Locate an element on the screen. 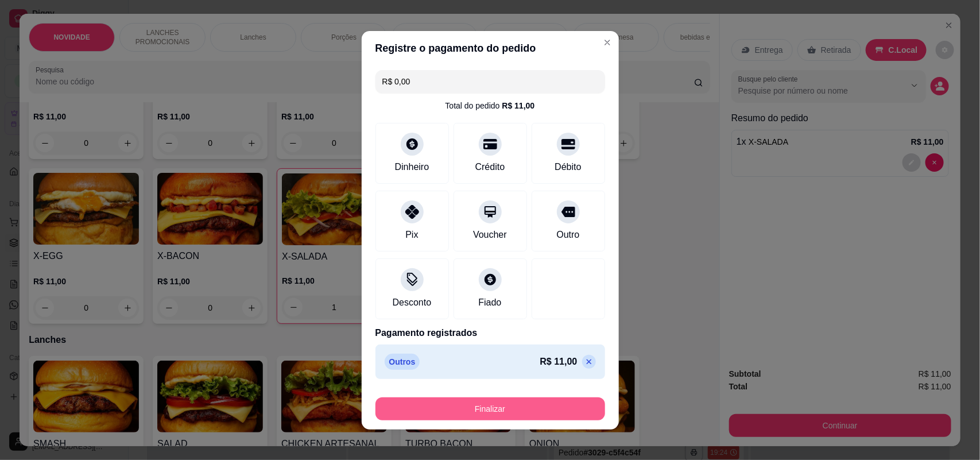 The width and height of the screenshot is (980, 460). button: Finalizar is located at coordinates (490, 409).